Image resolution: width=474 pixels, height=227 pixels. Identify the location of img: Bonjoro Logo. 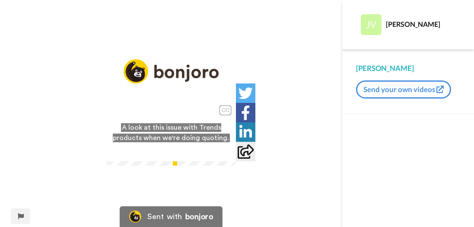
(135, 216).